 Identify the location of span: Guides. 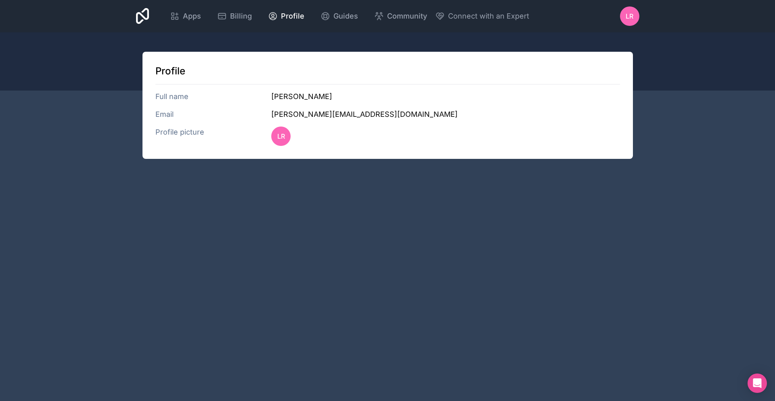
(346, 16).